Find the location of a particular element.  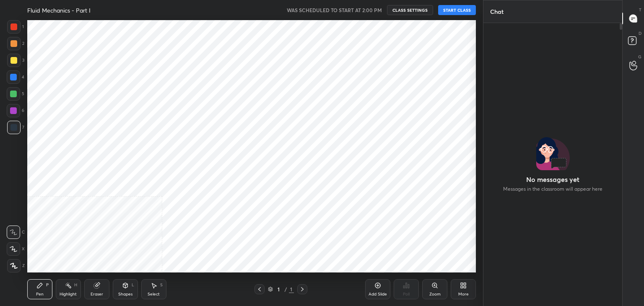

div: L is located at coordinates (133, 285).